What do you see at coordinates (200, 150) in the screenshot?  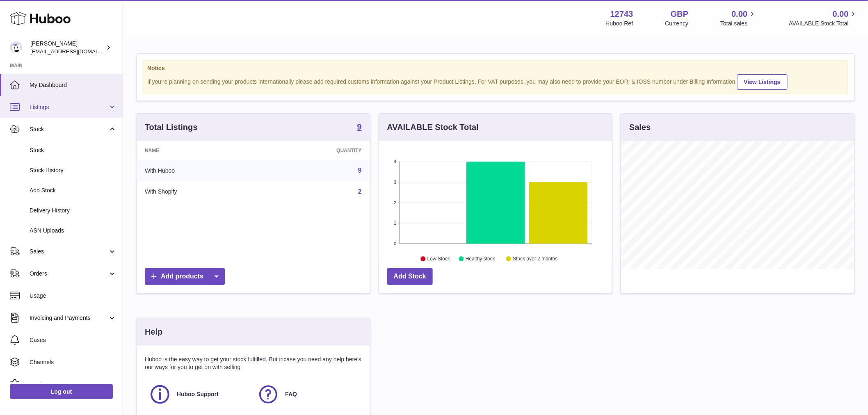 I see `th: Name` at bounding box center [200, 150].